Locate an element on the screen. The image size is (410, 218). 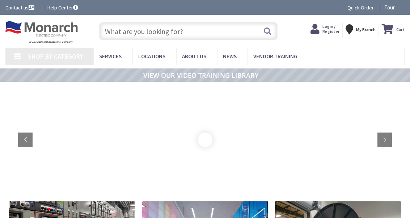
span: Tour is located at coordinates (394, 7).